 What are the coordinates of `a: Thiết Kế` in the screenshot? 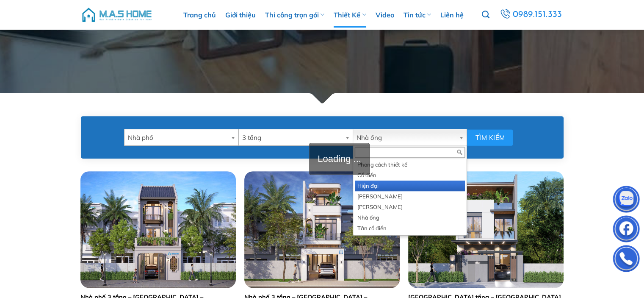 It's located at (350, 15).